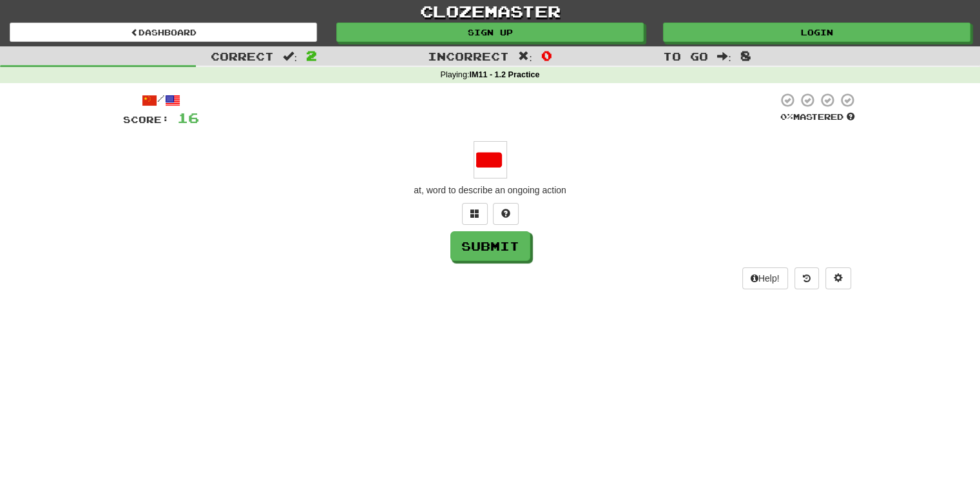  Describe the element at coordinates (746, 55) in the screenshot. I see `span: 8` at that location.